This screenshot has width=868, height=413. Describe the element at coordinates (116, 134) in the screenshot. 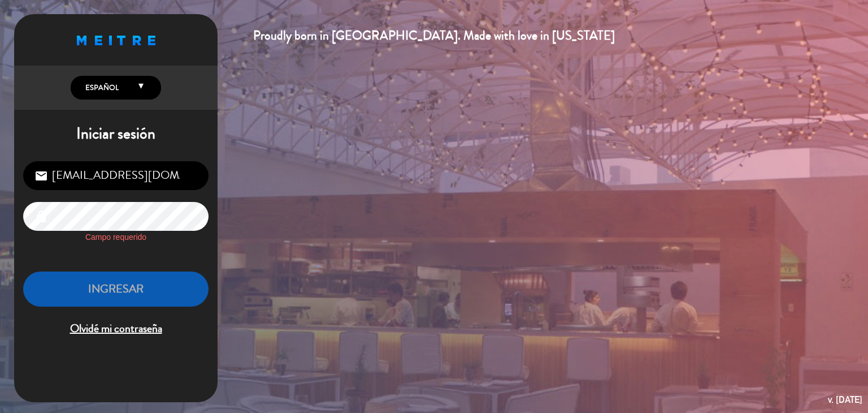

I see `h1: Iniciar sesión` at that location.